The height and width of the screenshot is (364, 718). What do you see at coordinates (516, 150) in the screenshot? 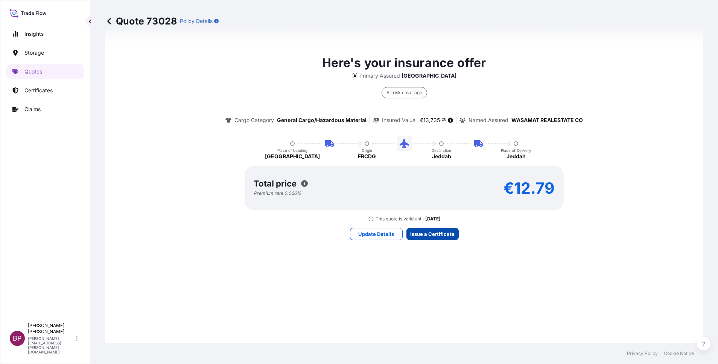
I see `p: Place of Delivery` at bounding box center [516, 150].